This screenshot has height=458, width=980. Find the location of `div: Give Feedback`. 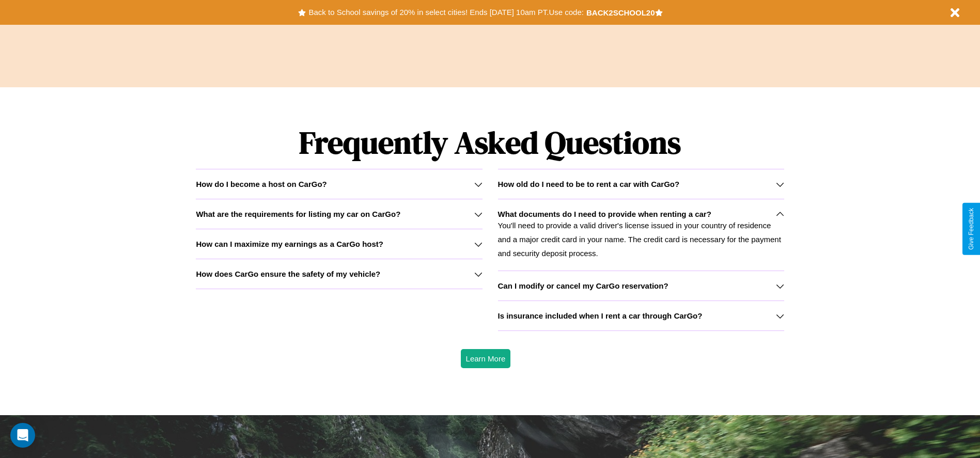

div: Give Feedback is located at coordinates (972, 229).